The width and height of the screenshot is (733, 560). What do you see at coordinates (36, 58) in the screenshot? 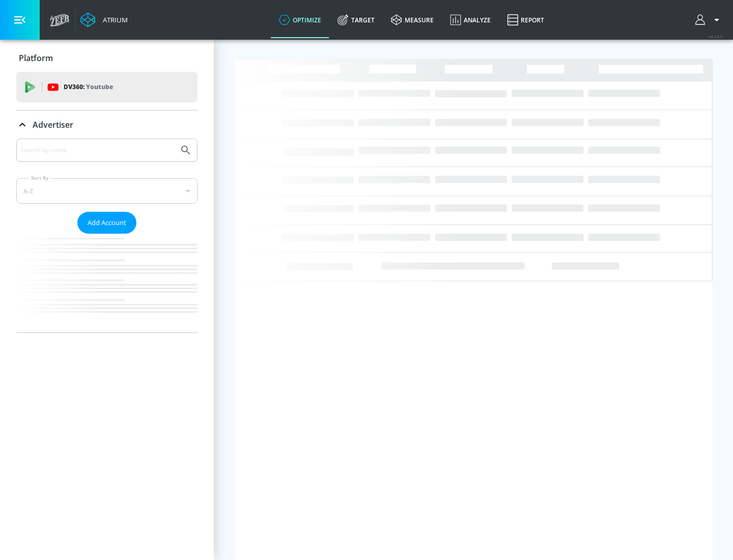
I see `p: Platform` at bounding box center [36, 58].